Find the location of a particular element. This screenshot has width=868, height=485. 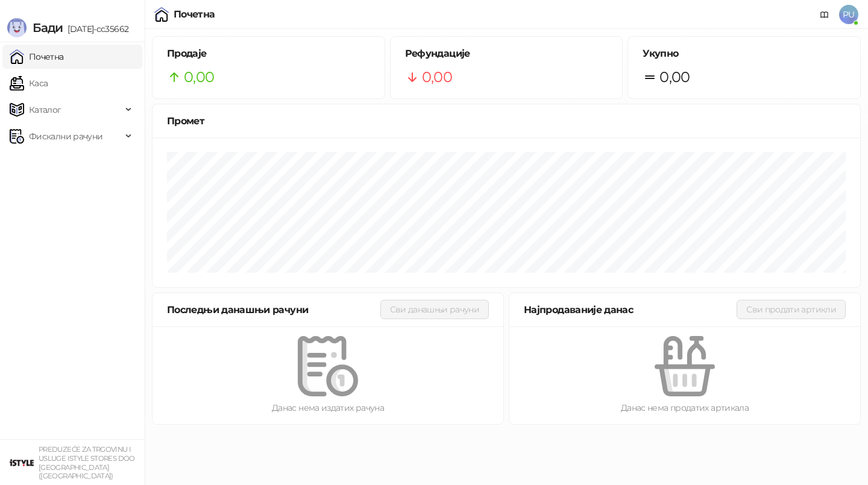

div: Данас нема продатих артикала is located at coordinates (685, 407).